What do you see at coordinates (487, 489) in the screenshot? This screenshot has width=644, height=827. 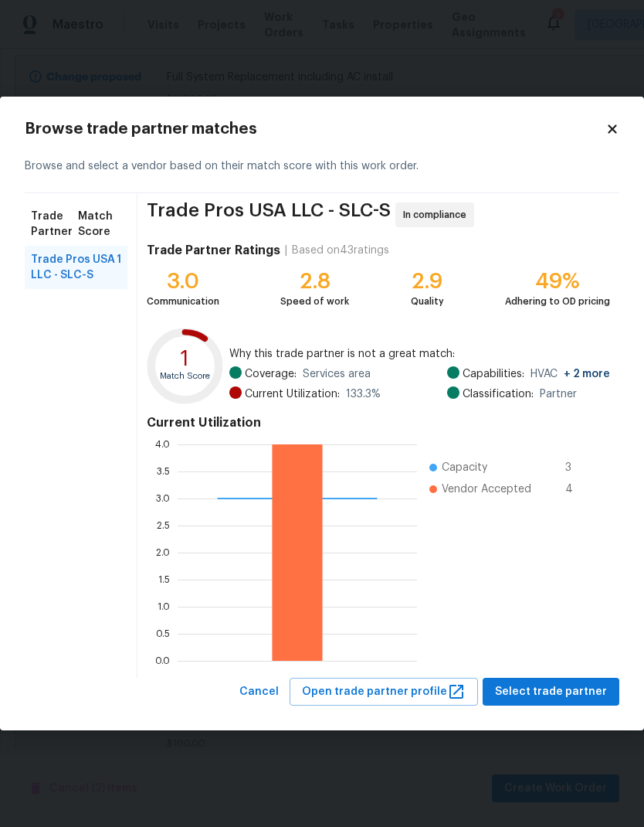 I see `span: Vendor Accepted` at bounding box center [487, 489].